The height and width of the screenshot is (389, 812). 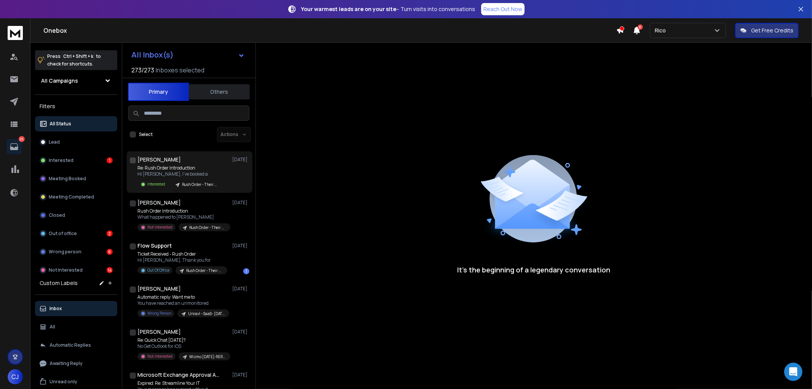 What do you see at coordinates (767, 30) in the screenshot?
I see `button: Get Free Credits` at bounding box center [767, 30].